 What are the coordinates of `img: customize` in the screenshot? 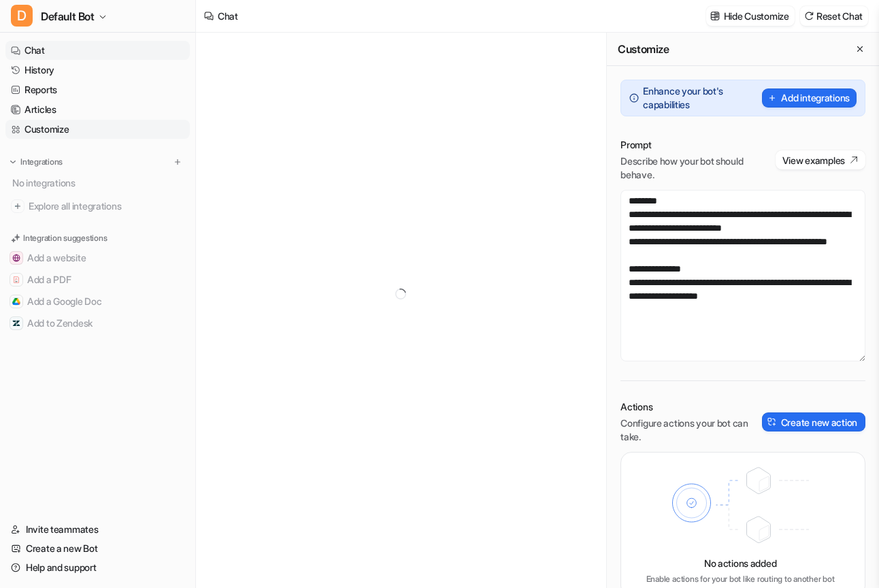 It's located at (715, 15).